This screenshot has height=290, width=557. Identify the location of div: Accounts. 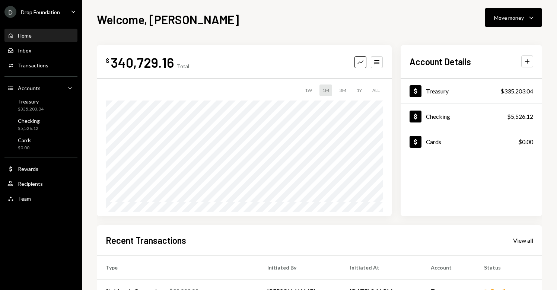
(29, 88).